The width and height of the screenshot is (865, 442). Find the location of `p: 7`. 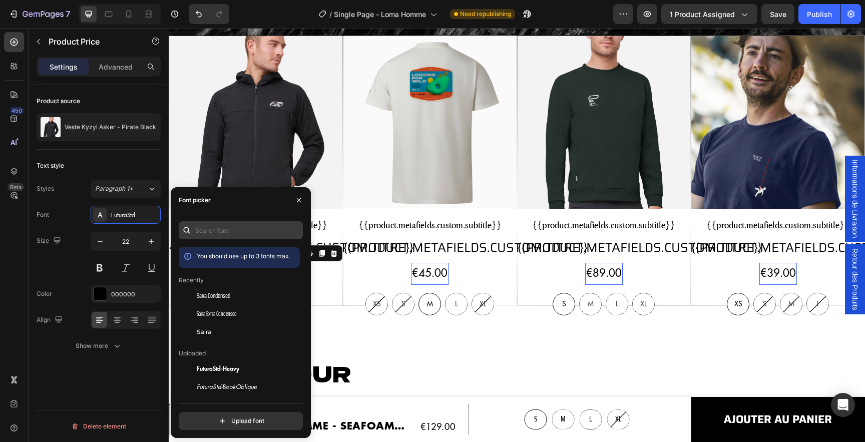

p: 7 is located at coordinates (68, 14).